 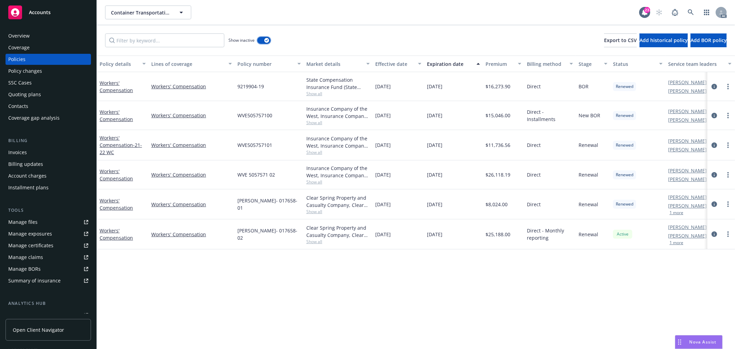 What do you see at coordinates (703, 341) in the screenshot?
I see `span: Nova Assist` at bounding box center [703, 341].